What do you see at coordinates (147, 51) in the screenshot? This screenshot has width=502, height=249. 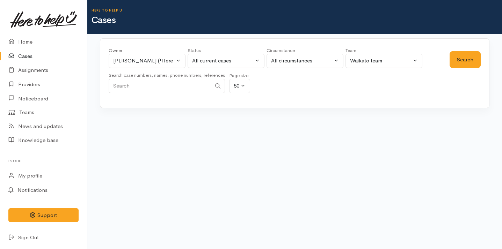 I see `div: Owner` at bounding box center [147, 51].